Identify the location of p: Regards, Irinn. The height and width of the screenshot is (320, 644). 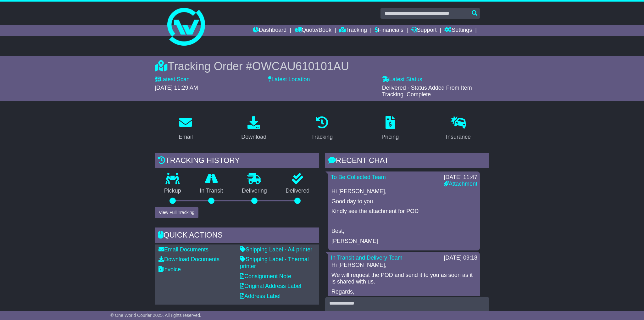
(404, 295).